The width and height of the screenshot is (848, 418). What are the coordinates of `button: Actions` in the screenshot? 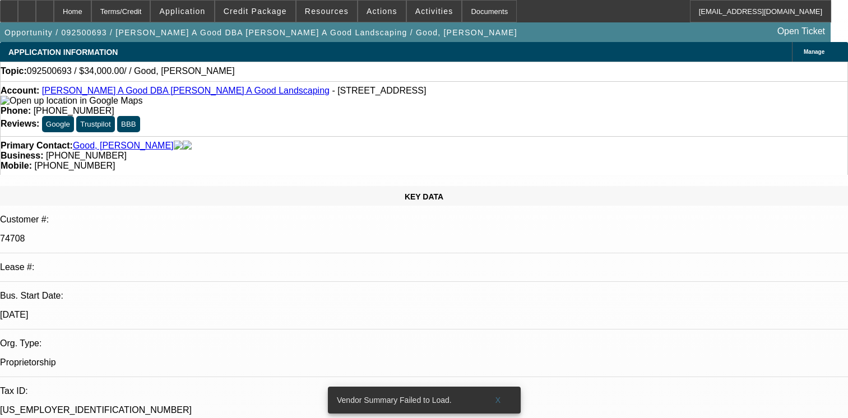 It's located at (381, 11).